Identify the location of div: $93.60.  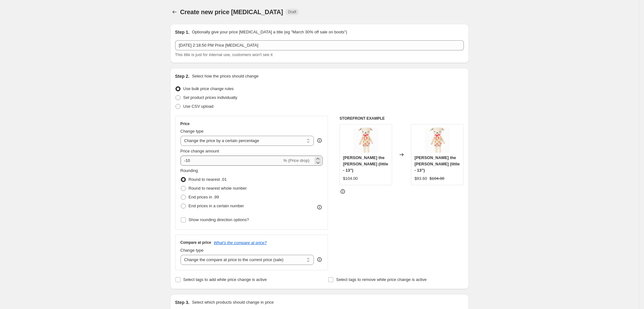
(420, 179).